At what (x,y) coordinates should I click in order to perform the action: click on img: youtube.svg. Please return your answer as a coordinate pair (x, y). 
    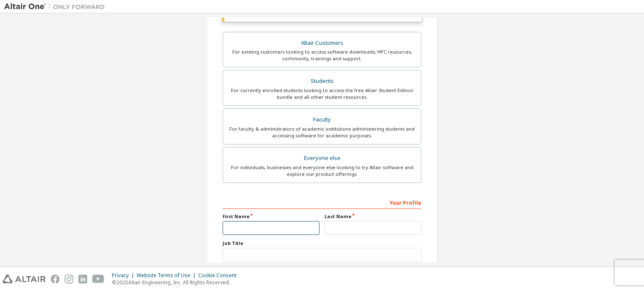
    Looking at the image, I should click on (98, 279).